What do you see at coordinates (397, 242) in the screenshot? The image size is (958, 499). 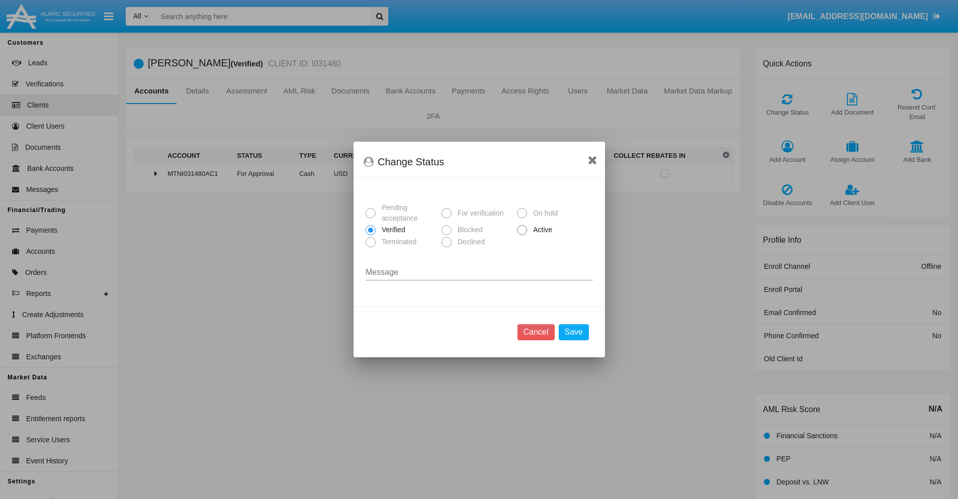 I see `span: Terminated` at bounding box center [397, 242].